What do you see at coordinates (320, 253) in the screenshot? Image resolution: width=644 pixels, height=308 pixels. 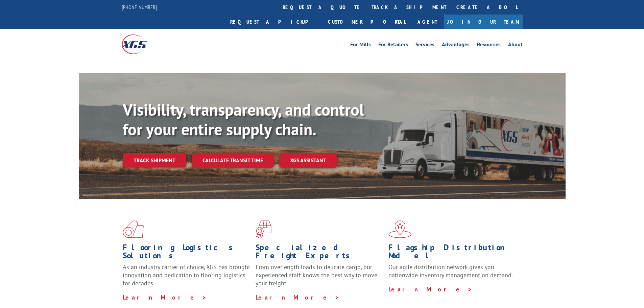 I see `h1: Specialized Freight Experts` at bounding box center [320, 253].